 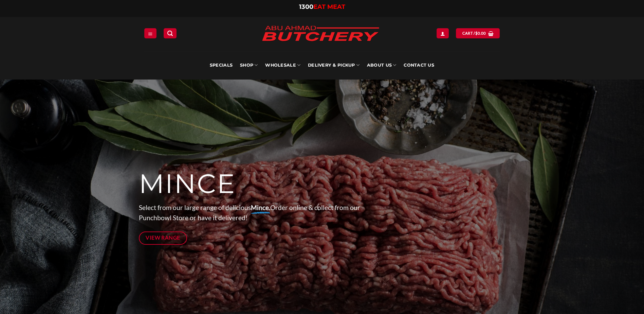 I want to click on span: Cart /, so click(x=474, y=34).